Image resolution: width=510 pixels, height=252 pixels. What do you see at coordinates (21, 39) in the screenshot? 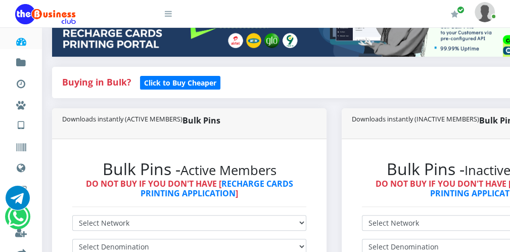
I see `a: Dashboard` at bounding box center [21, 39].